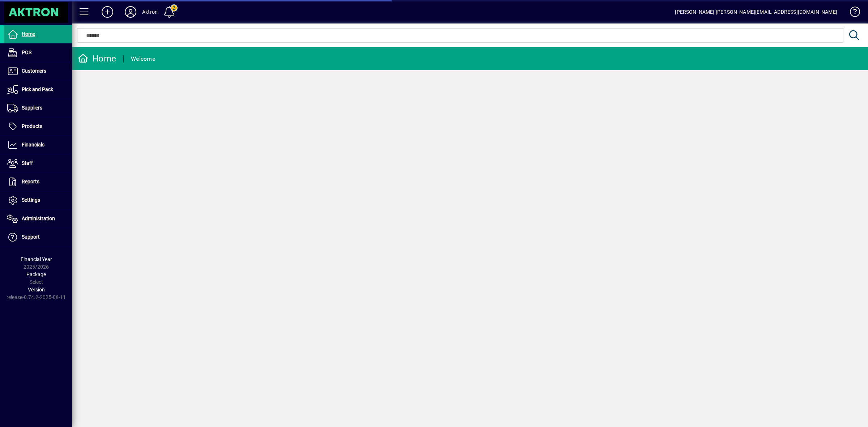  I want to click on a: Customers, so click(38, 71).